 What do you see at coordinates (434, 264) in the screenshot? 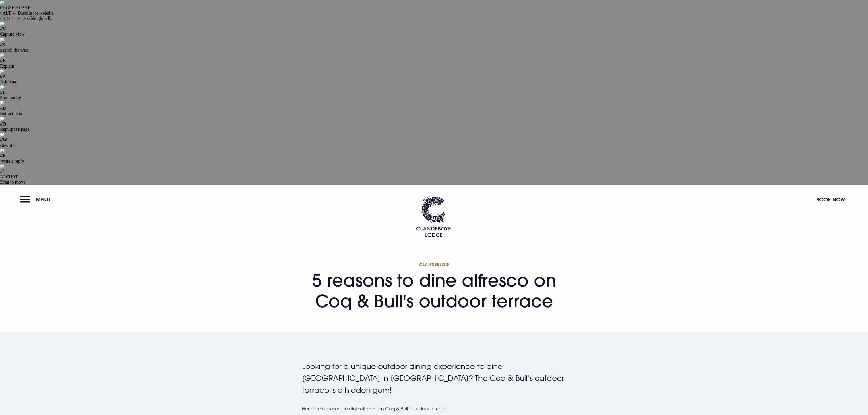
I see `span: Clandeblog` at bounding box center [434, 264].